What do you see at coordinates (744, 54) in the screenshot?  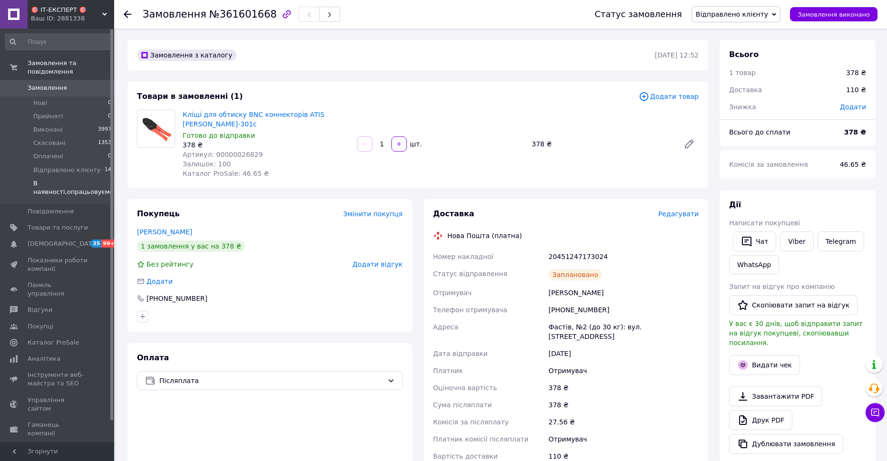 I see `span: Всього` at bounding box center [744, 54].